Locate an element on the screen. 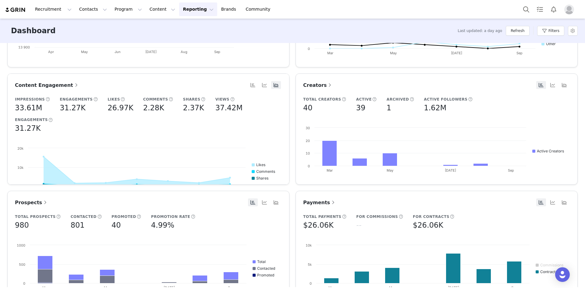 This screenshot has width=585, height=288. img: placeholder-profile.jpg is located at coordinates (569, 9).